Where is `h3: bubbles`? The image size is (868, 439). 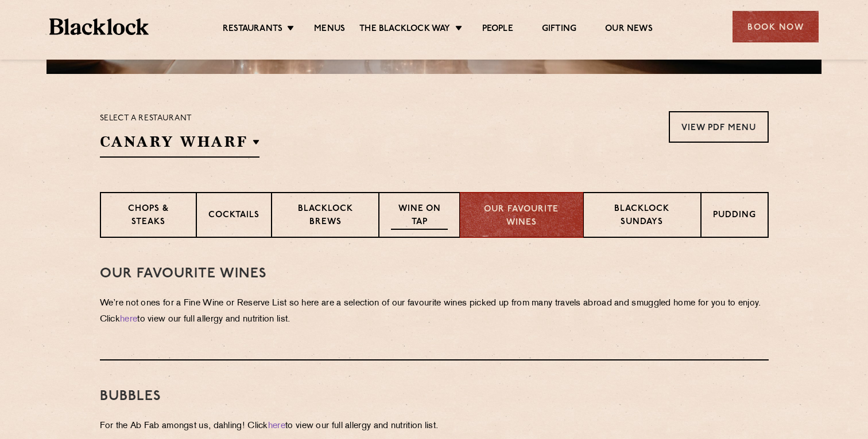 h3: bubbles is located at coordinates (434, 397).